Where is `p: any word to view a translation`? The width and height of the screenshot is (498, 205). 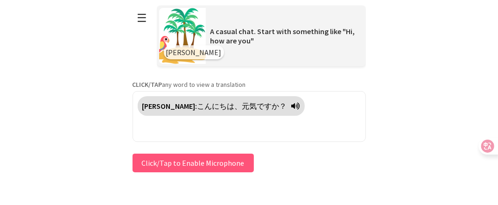 p: any word to view a translation is located at coordinates (249, 84).